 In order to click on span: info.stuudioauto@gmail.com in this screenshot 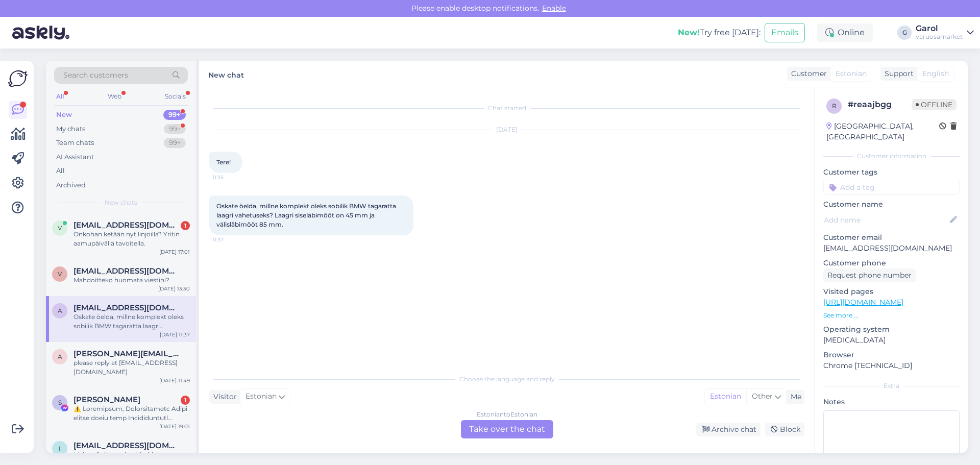, I will do `click(126, 446)`.